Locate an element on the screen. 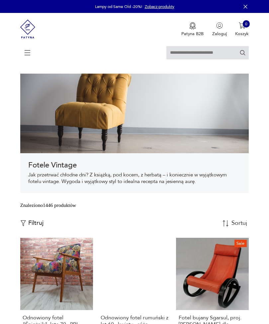  p: Zaloguj is located at coordinates (219, 34).